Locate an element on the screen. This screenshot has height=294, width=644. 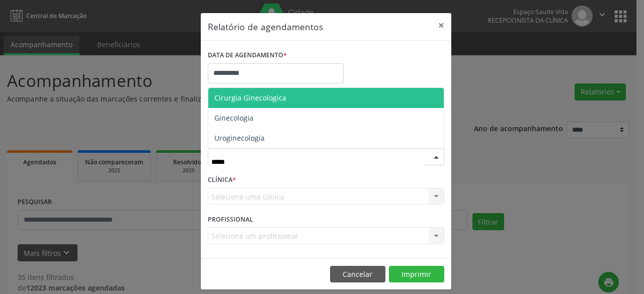
span: Uroginecologia is located at coordinates (239, 138).